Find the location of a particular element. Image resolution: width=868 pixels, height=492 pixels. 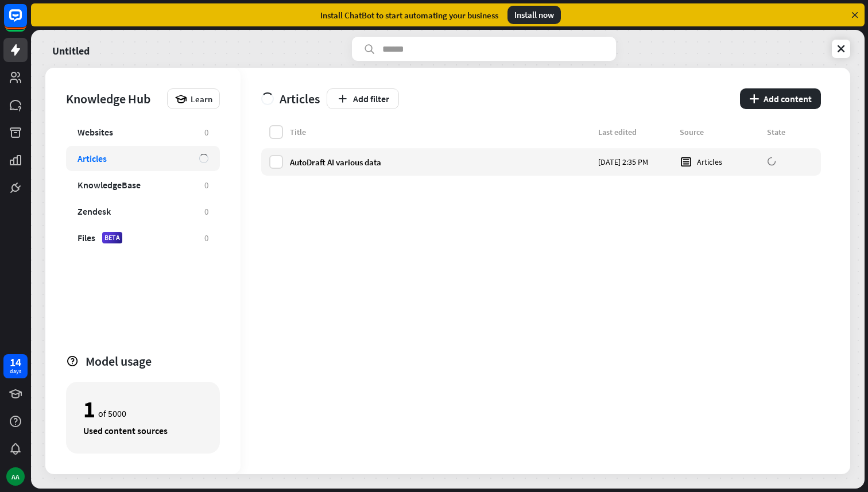

a: Untitled is located at coordinates (71, 49).